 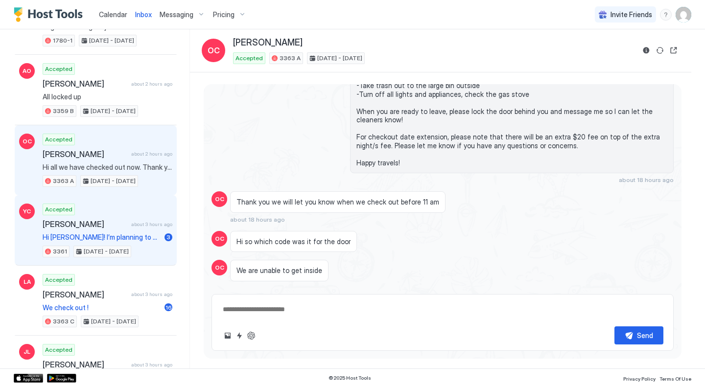 I want to click on a: Terms Of Use, so click(x=675, y=378).